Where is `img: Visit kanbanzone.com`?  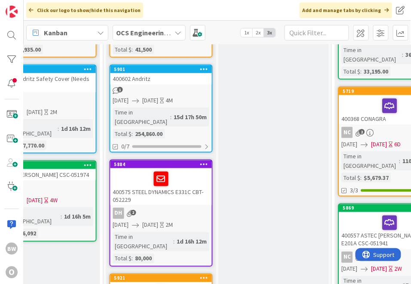 img: Visit kanbanzone.com is located at coordinates (12, 12).